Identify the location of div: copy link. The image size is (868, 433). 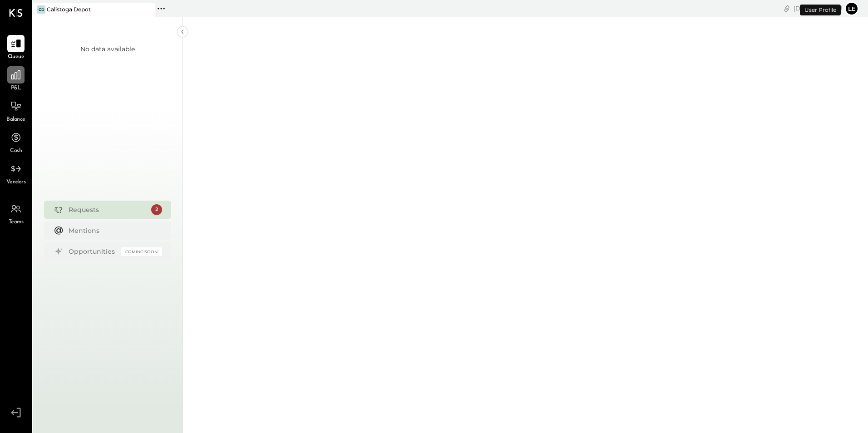
(786, 8).